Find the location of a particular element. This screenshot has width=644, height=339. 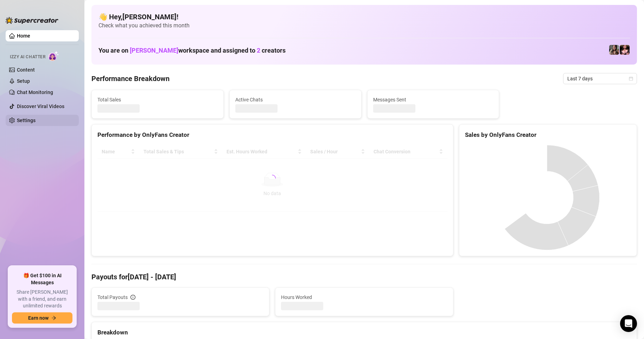

h1: You are on workspace and assigned to creators is located at coordinates (192, 51).